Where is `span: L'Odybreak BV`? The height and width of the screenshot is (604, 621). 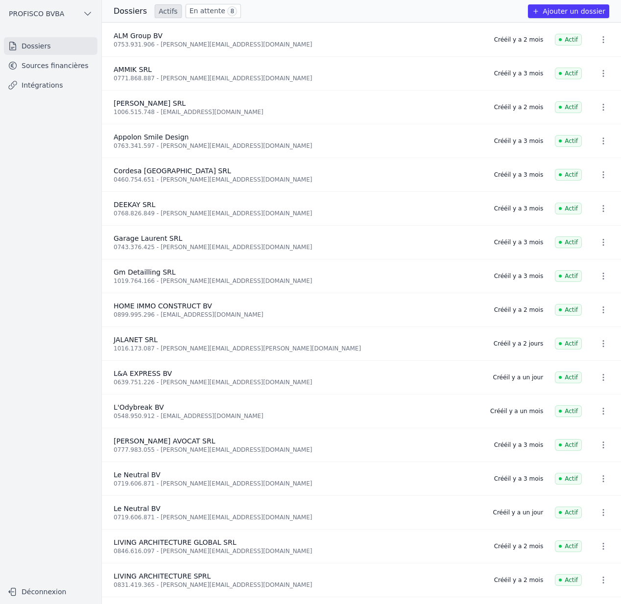 span: L'Odybreak BV is located at coordinates (139, 407).